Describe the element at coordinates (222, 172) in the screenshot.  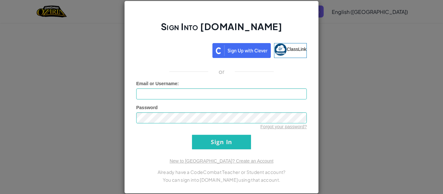
I see `p: Already have a CodeCombat Teacher or Student account?` at that location.